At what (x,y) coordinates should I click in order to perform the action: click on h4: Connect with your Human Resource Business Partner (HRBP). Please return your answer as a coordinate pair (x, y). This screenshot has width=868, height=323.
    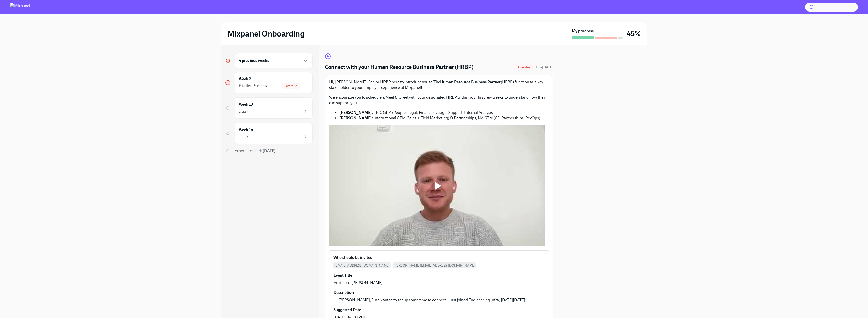
    Looking at the image, I should click on (399, 68).